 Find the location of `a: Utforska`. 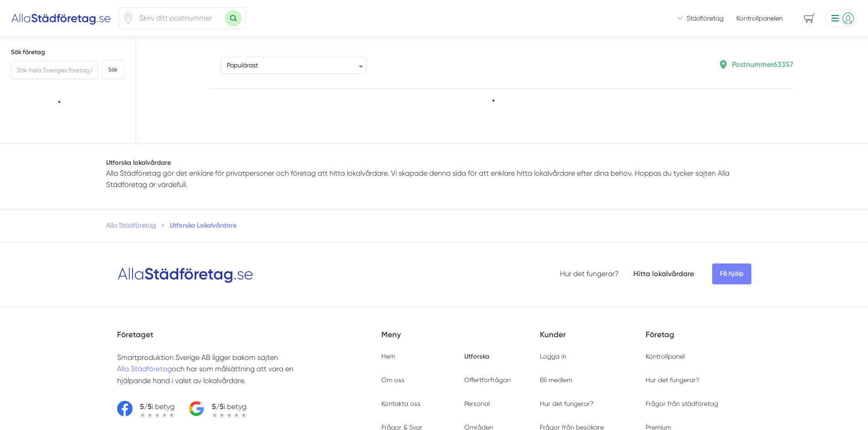

a: Utforska is located at coordinates (477, 356).